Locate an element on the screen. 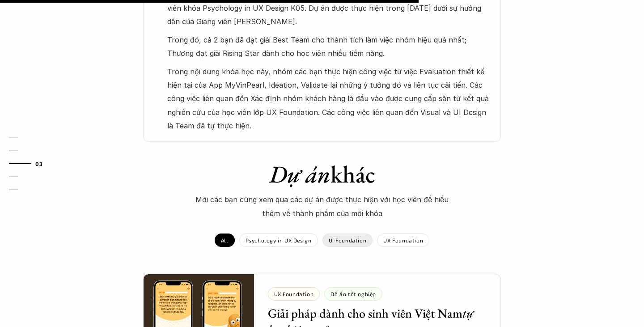 This screenshot has width=644, height=327. p: Trong nội dung khóa học này, nhóm các bạn thực hiện công việc từ việc Evaluation thiết kế hiện tạ... is located at coordinates (330, 99).